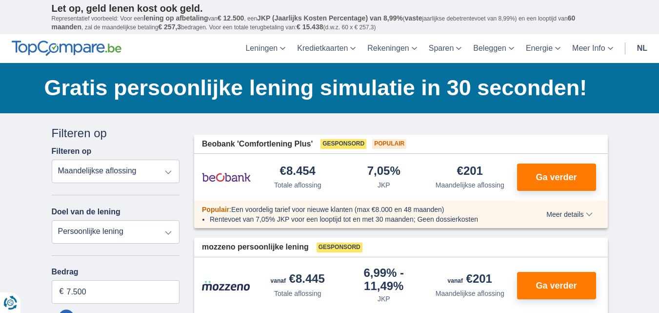 Image resolution: width=659 pixels, height=313 pixels. Describe the element at coordinates (169, 27) in the screenshot. I see `span: € 257,3` at that location.